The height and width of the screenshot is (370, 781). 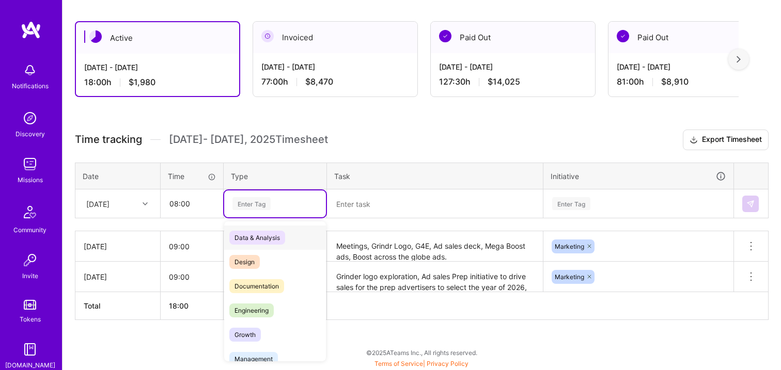 What do you see at coordinates (30, 260) in the screenshot?
I see `img: Invite` at bounding box center [30, 260].